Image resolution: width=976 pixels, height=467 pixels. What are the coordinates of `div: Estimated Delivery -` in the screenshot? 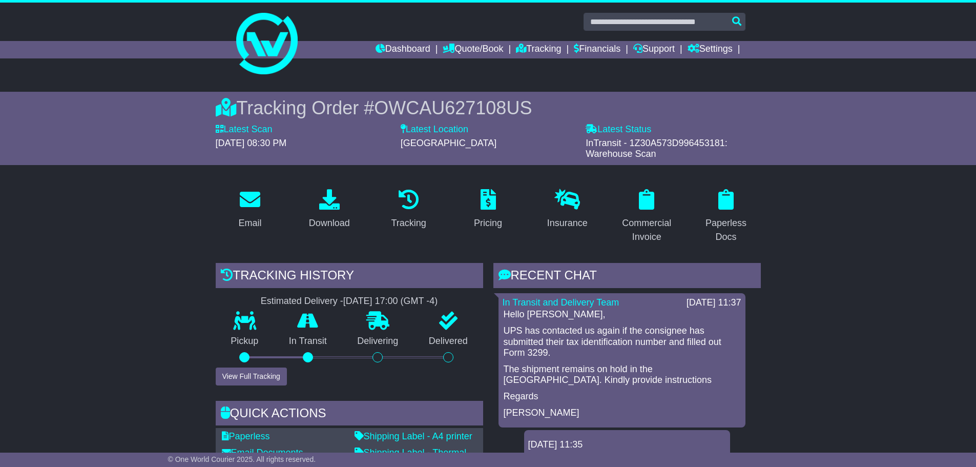 It's located at (349, 301).